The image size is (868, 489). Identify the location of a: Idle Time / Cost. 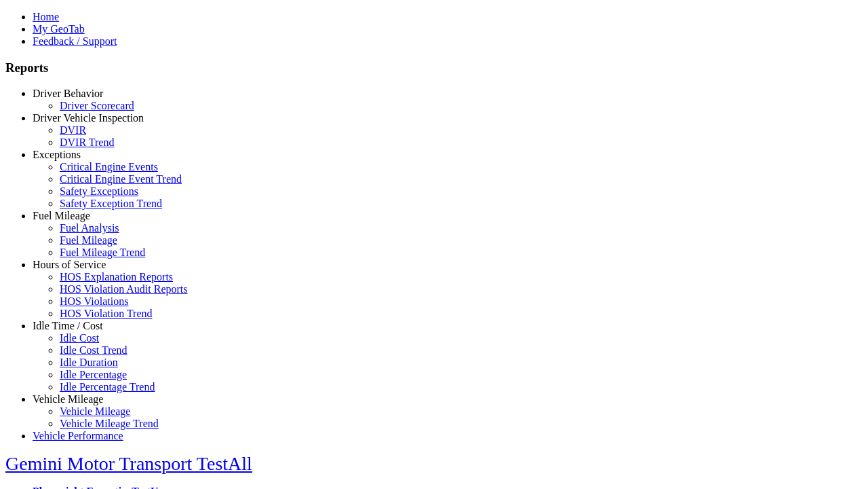
(68, 325).